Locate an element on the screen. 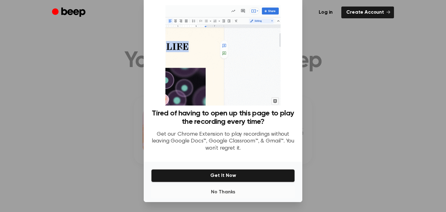 The height and width of the screenshot is (212, 446). button: No Thanks is located at coordinates (223, 192).